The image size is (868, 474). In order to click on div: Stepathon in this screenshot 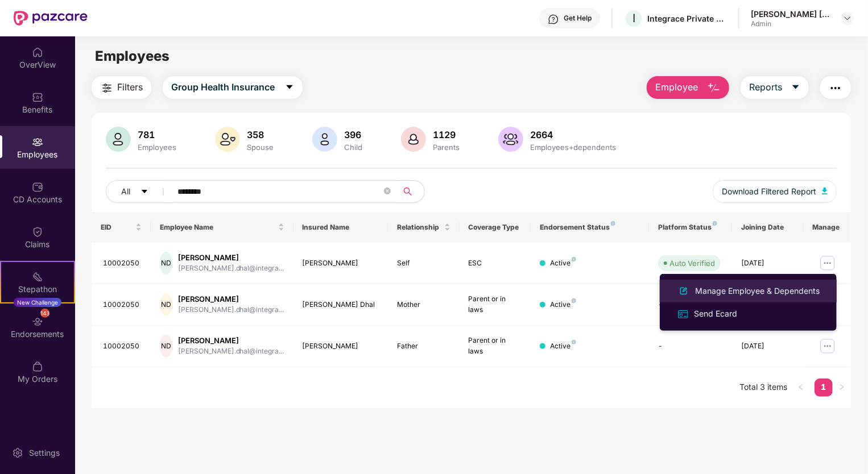, I will do `click(38, 289)`.